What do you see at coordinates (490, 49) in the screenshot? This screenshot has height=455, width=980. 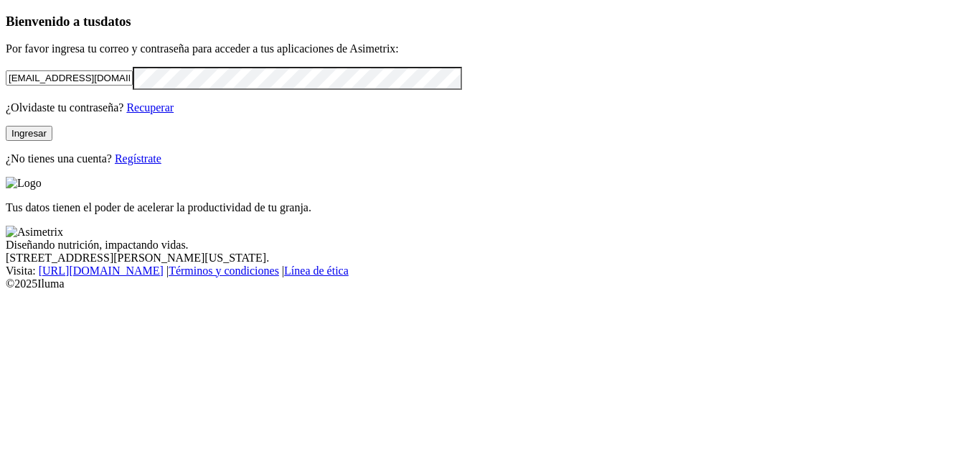 I see `p: Por favor ingresa tu correo y contraseña para acceder a tus aplicaciones de Asimetrix:` at bounding box center [490, 49].